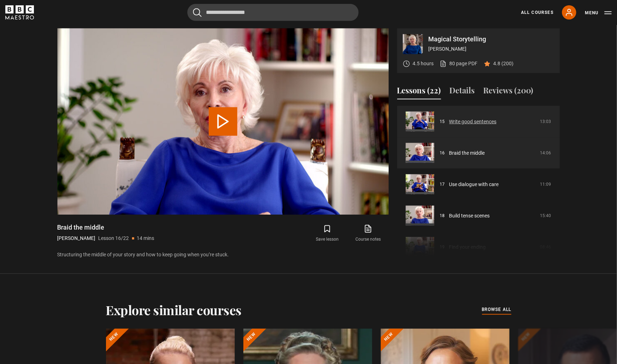  Describe the element at coordinates (20, 13) in the screenshot. I see `svg: BBC Maestro` at that location.